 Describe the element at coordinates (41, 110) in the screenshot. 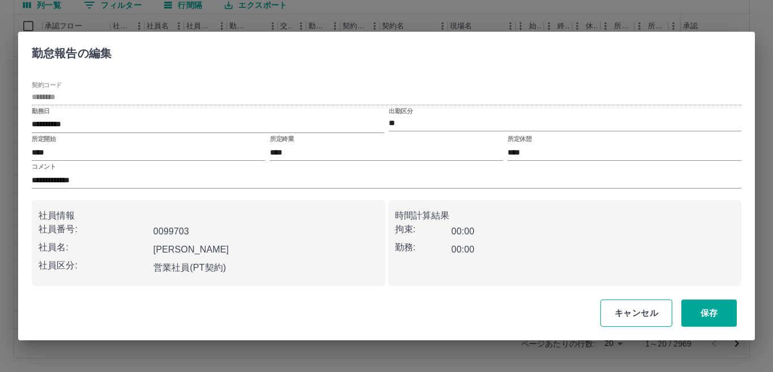

I see `label: 勤務日` at that location.